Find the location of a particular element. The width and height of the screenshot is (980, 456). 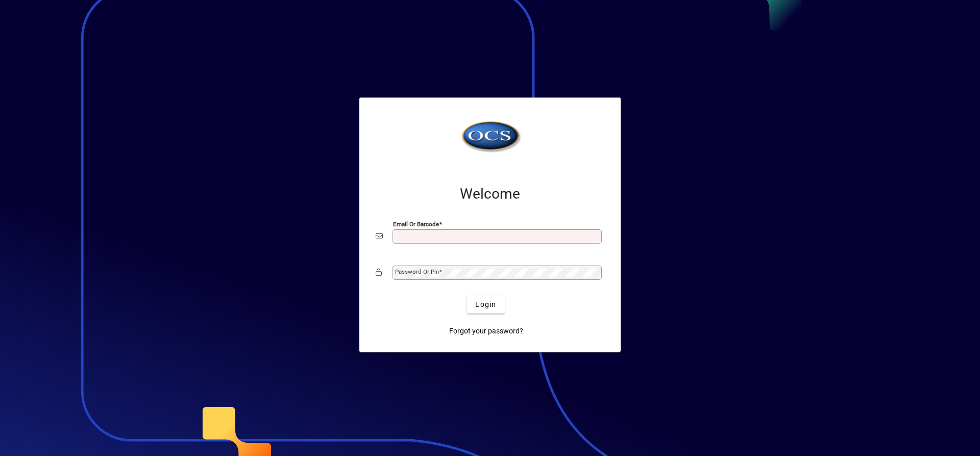

mat-label: Email or Barcode is located at coordinates (416, 224).